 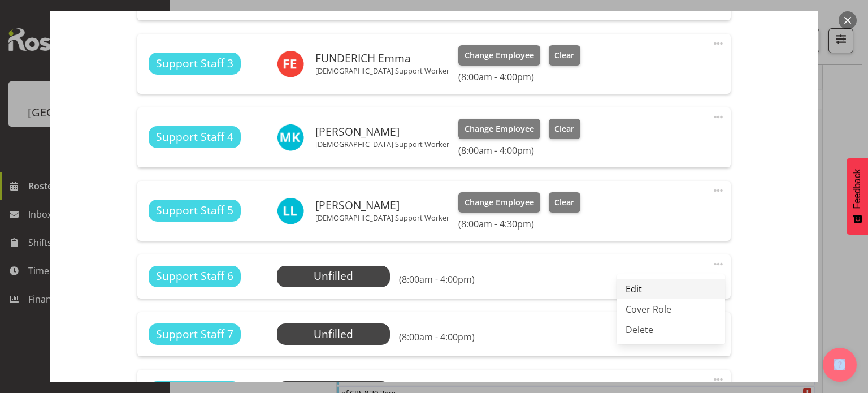 What do you see at coordinates (840, 364) in the screenshot?
I see `img: help-xxl-2.png` at bounding box center [840, 364].